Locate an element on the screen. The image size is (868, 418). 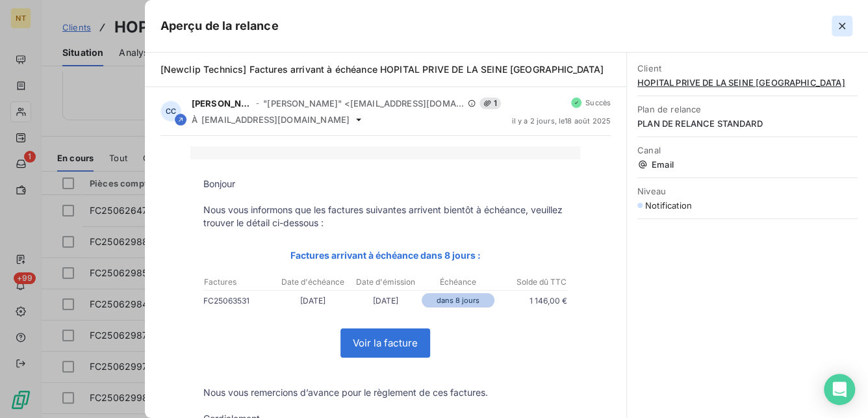
p: Solde dû TTC is located at coordinates (531, 282).